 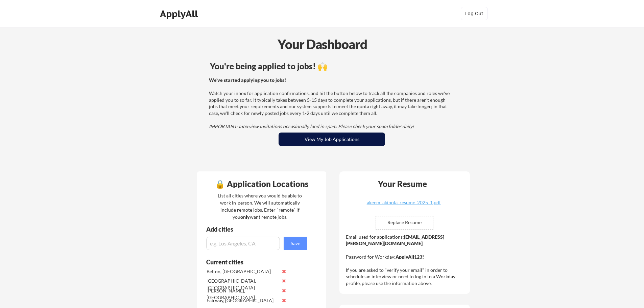 What do you see at coordinates (402, 184) in the screenshot?
I see `div: Your Resume` at bounding box center [402, 184].